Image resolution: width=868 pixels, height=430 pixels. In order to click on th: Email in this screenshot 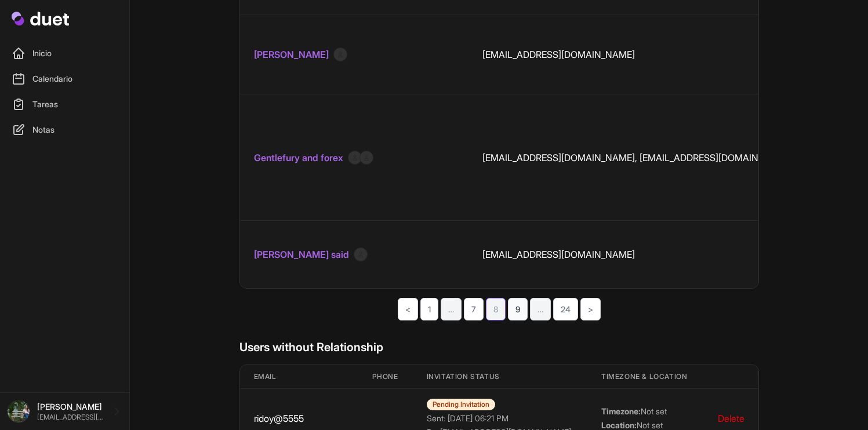, I will do `click(299, 376)`.